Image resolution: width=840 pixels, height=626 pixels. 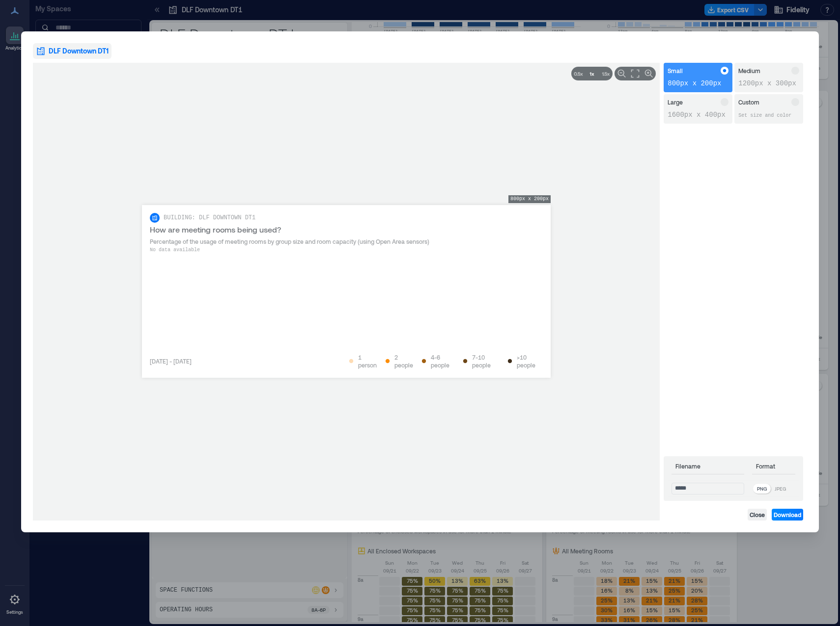 I want to click on span: Close, so click(x=757, y=515).